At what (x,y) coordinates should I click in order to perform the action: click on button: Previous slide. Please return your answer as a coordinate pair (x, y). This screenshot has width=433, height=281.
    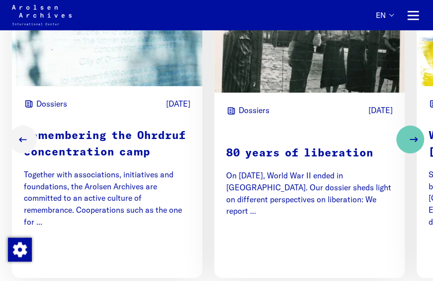
    Looking at the image, I should click on (23, 139).